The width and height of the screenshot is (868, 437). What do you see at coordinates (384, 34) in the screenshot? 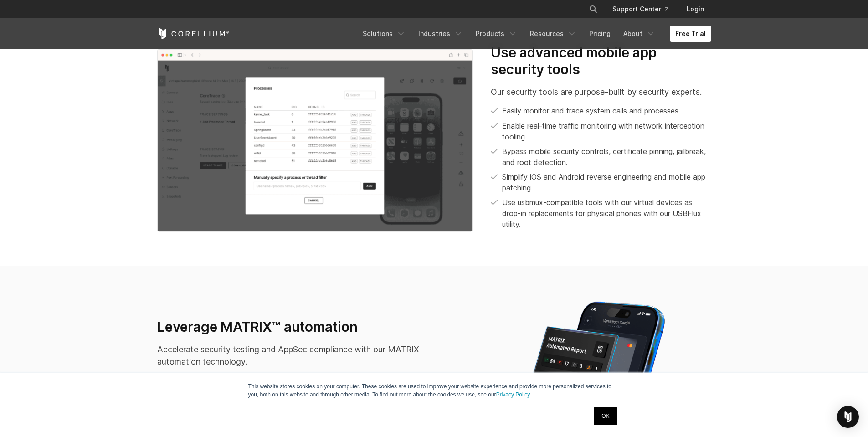
I see `a: Solutions` at bounding box center [384, 34].